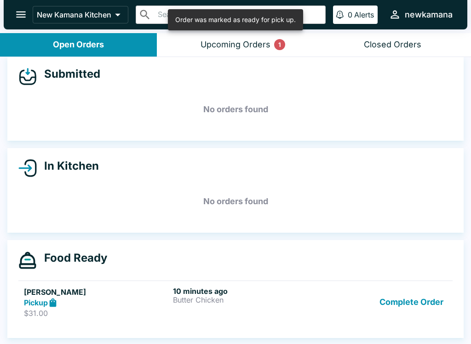 The image size is (471, 344). I want to click on button: open drawer, so click(21, 14).